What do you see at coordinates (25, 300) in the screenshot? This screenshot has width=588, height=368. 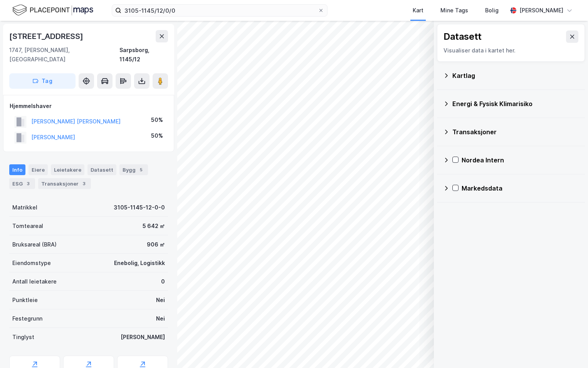 I see `div: Punktleie` at bounding box center [25, 300].